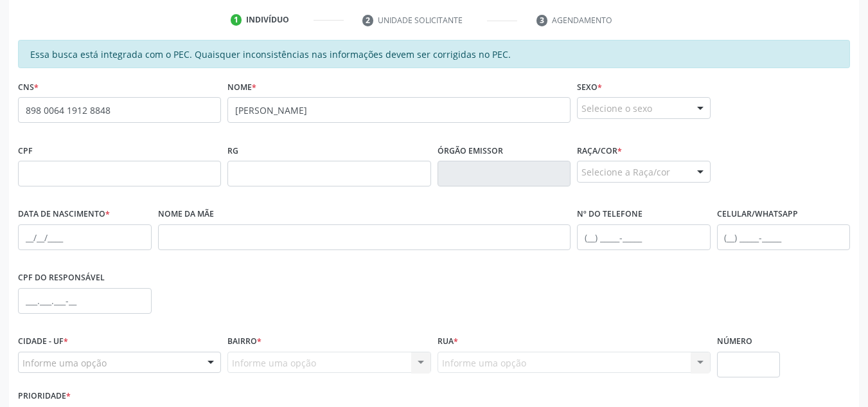 This screenshot has height=407, width=868. Describe the element at coordinates (267, 20) in the screenshot. I see `div: Indivíduo` at that location.